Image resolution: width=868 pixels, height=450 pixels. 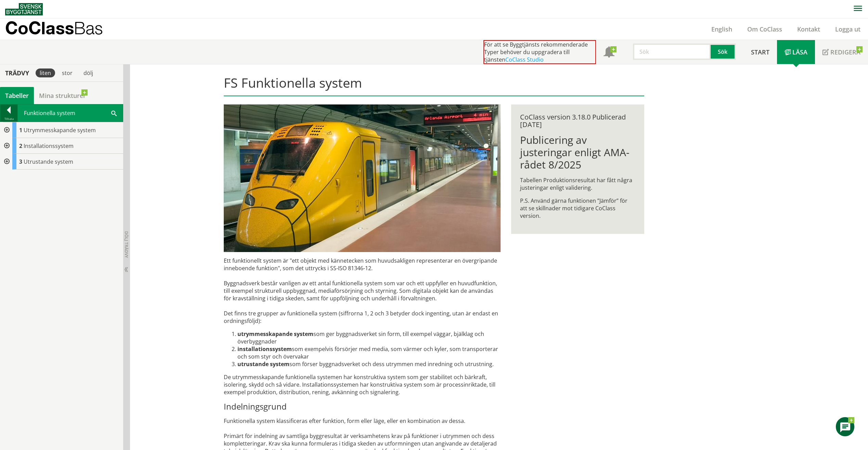 I want to click on p: Tabellen Produktionsresultat har fått några justeringar enligt validering., so click(x=578, y=184).